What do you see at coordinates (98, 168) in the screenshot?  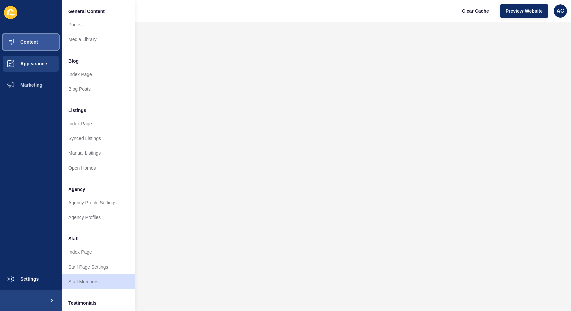 I see `a: Open Homes` at bounding box center [98, 168].